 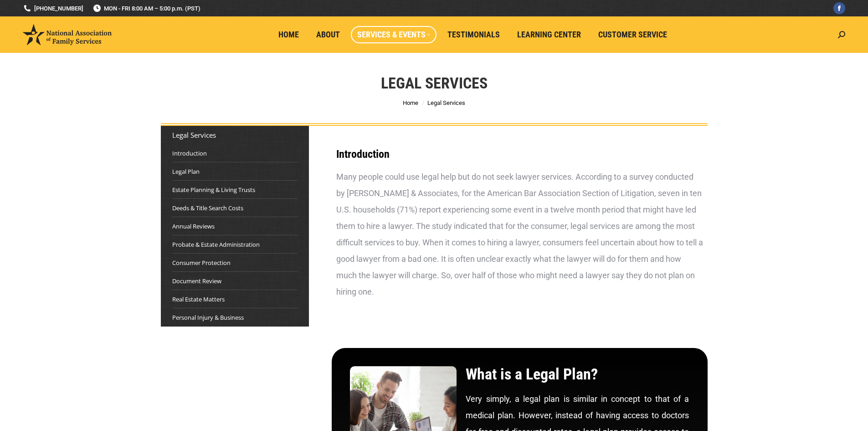 I want to click on a: Testimonials, so click(x=473, y=35).